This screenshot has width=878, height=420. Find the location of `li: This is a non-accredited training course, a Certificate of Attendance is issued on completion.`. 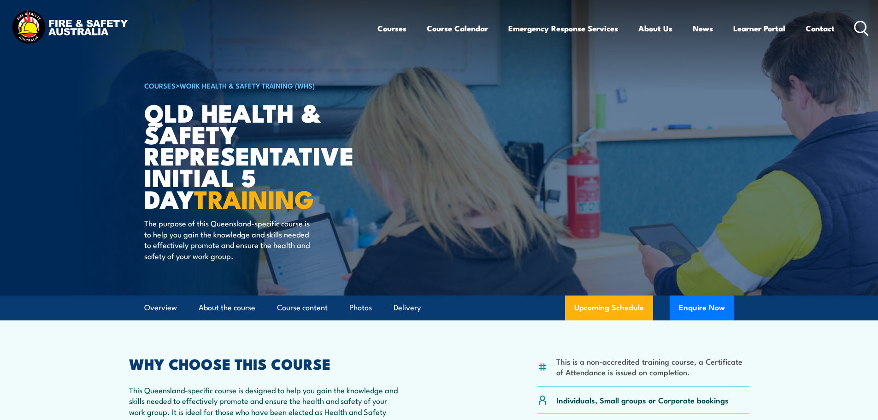

li: This is a non-accredited training course, a Certificate of Attendance is issued on completion. is located at coordinates (653, 366).